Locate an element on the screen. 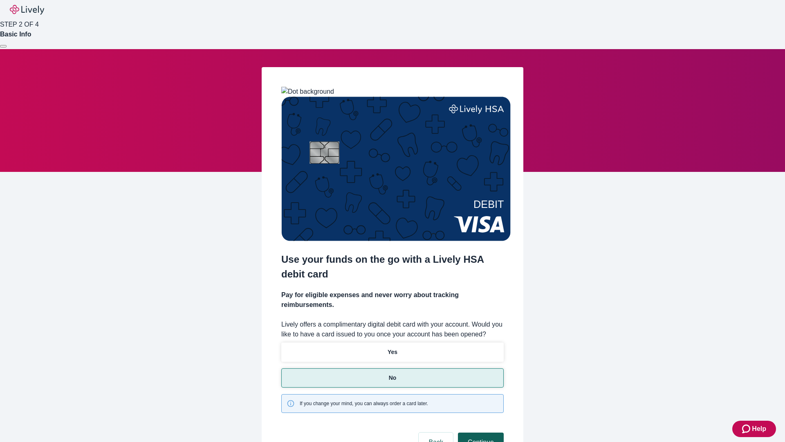  button: Zendesk support iconHelp is located at coordinates (754, 428).